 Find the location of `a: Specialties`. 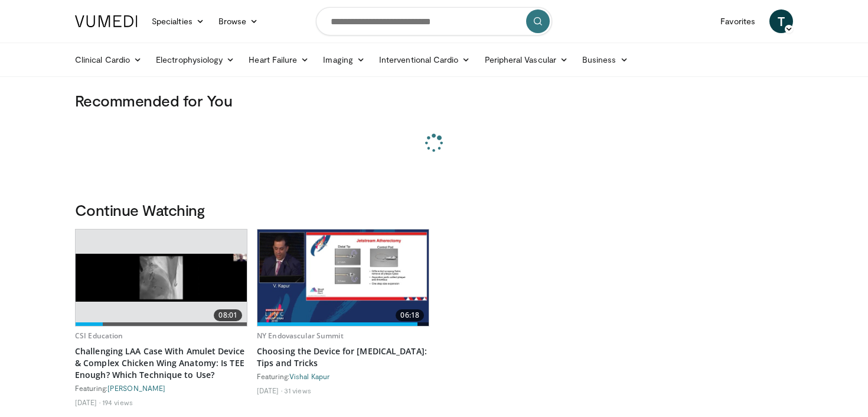

a: Specialties is located at coordinates (178, 21).